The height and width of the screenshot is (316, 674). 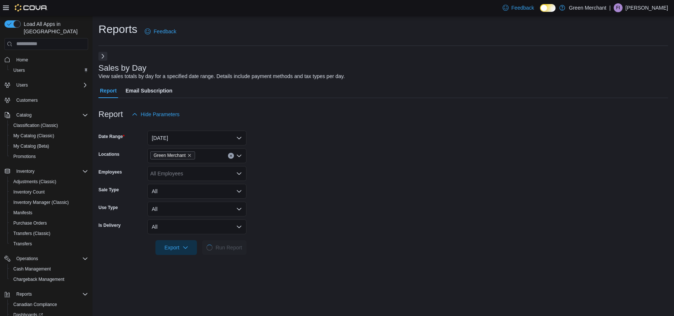 I want to click on label: Is Delivery, so click(x=110, y=226).